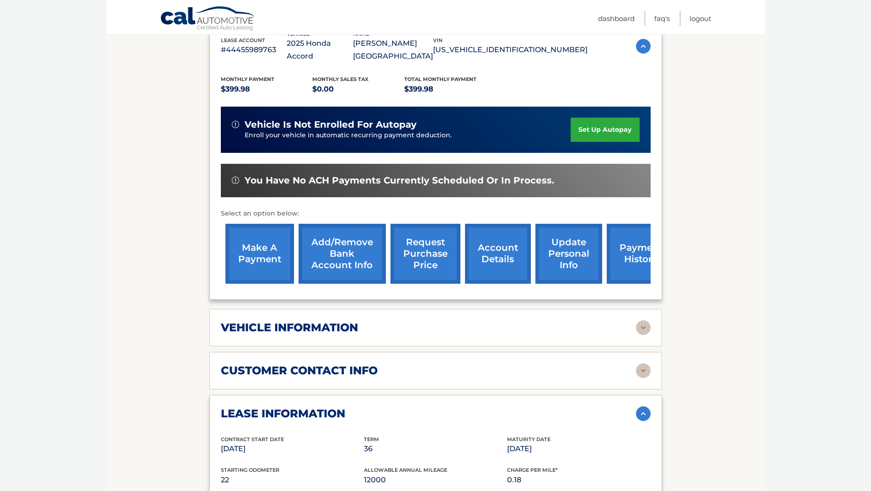  What do you see at coordinates (243, 40) in the screenshot?
I see `span: lease account` at bounding box center [243, 40].